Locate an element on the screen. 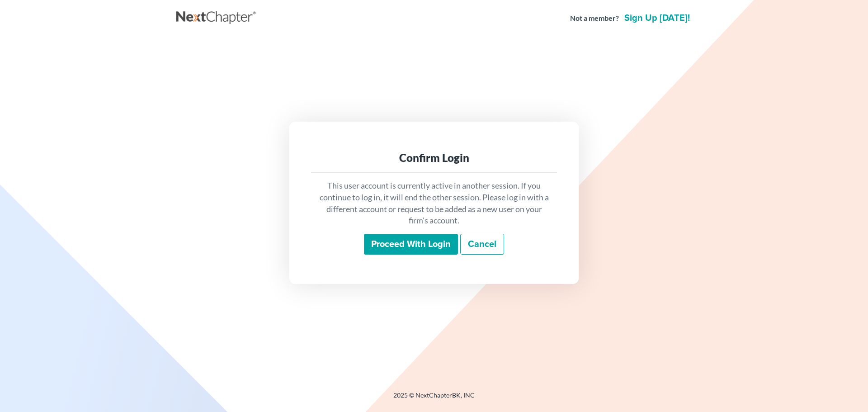 The image size is (868, 412). a: Cancel is located at coordinates (482, 244).